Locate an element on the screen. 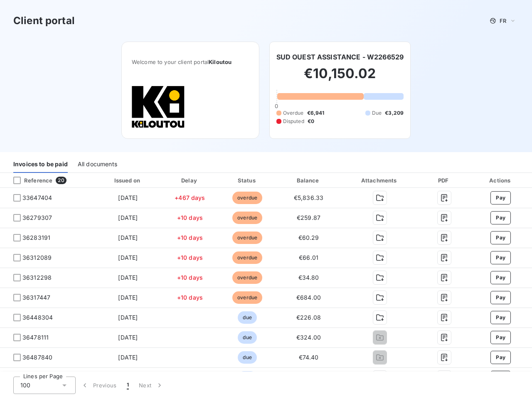 Image resolution: width=532 pixels, height=399 pixels. span: 36312298 is located at coordinates (37, 278).